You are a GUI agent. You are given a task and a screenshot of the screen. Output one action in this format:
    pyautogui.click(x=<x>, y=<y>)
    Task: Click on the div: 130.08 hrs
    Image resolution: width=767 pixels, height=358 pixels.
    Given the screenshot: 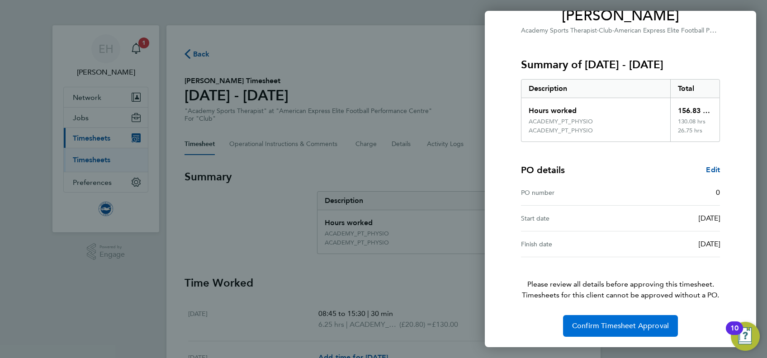 What is the action you would take?
    pyautogui.click(x=695, y=123)
    